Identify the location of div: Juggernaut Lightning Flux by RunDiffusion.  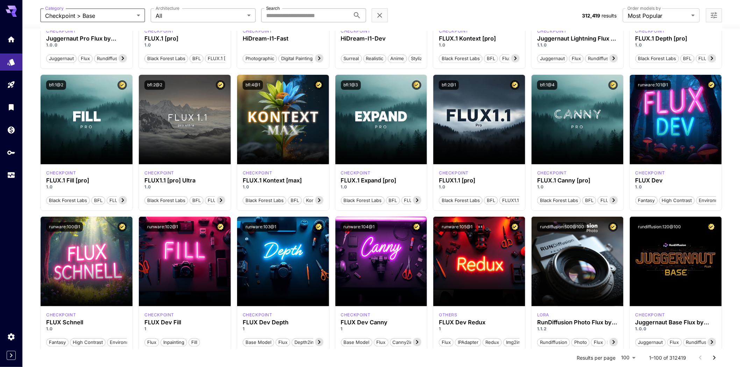
(578, 38).